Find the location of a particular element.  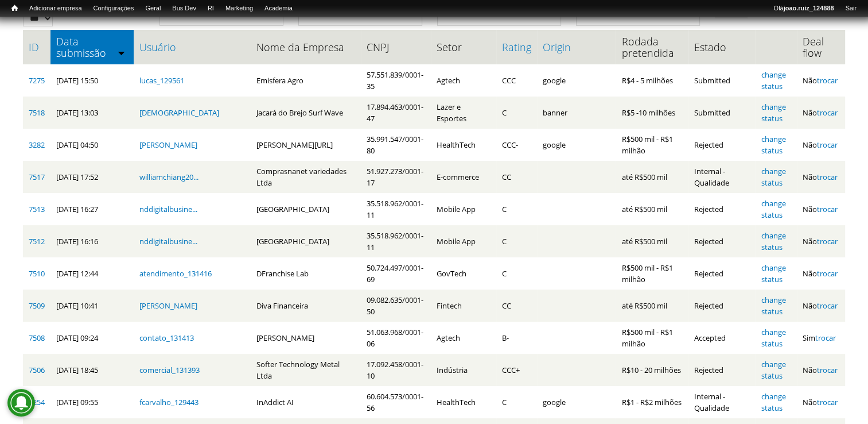

td: CCC- is located at coordinates (516, 144).